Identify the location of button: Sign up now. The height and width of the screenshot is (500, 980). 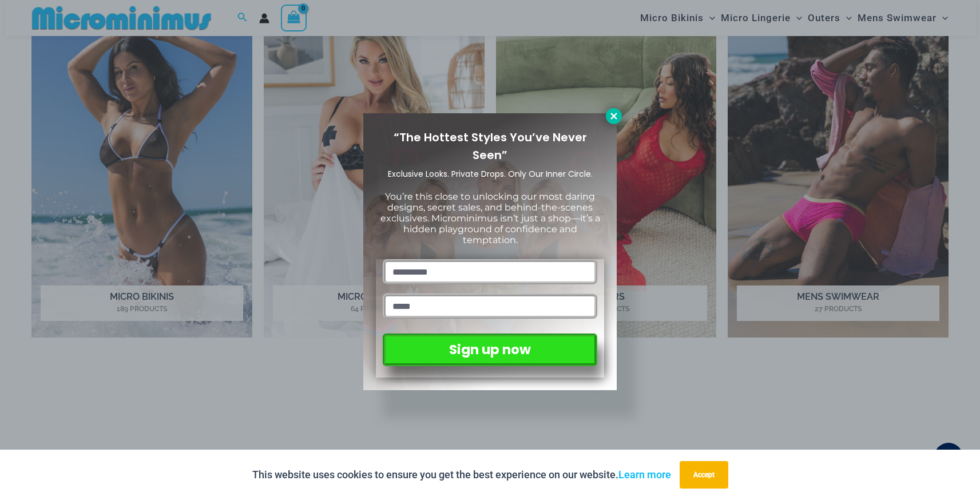
(490, 350).